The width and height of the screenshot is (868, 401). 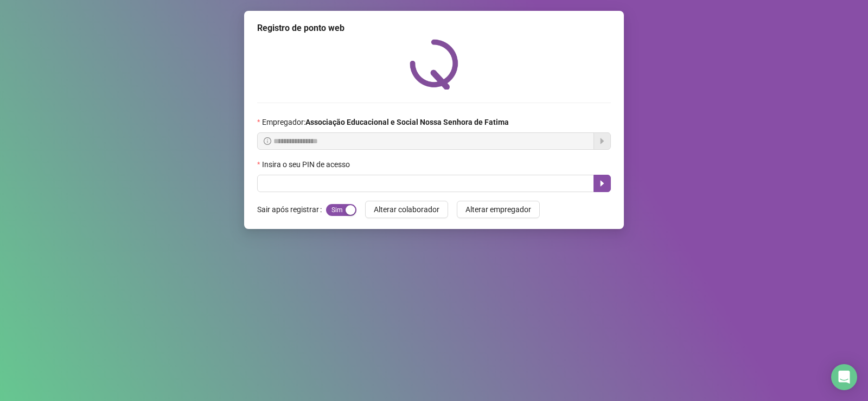 What do you see at coordinates (434, 28) in the screenshot?
I see `div: Registro de ponto web` at bounding box center [434, 28].